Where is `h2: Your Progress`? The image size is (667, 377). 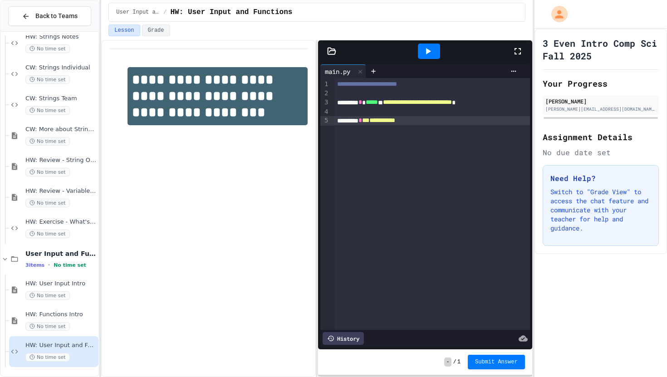
h2: Your Progress is located at coordinates (601, 83).